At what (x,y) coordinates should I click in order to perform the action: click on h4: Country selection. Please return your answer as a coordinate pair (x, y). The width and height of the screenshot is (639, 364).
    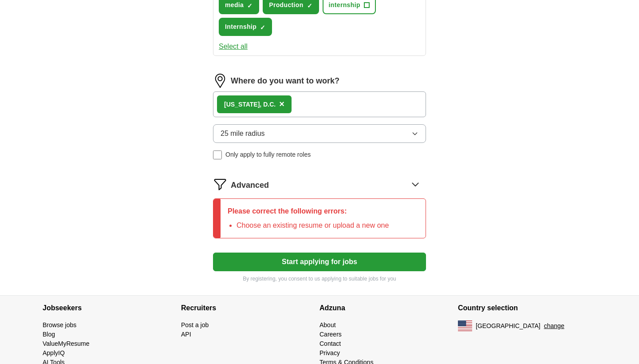
    Looking at the image, I should click on (527, 308).